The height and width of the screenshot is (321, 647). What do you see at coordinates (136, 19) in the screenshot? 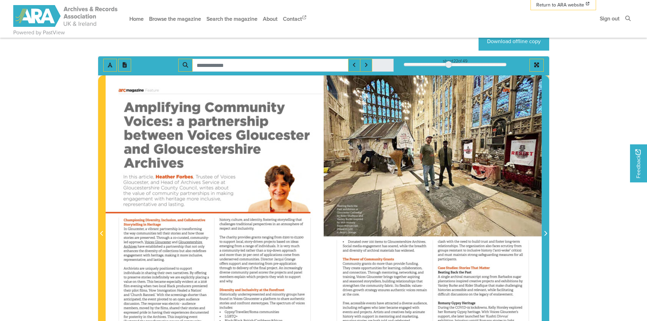
I see `a: Home` at bounding box center [136, 19].